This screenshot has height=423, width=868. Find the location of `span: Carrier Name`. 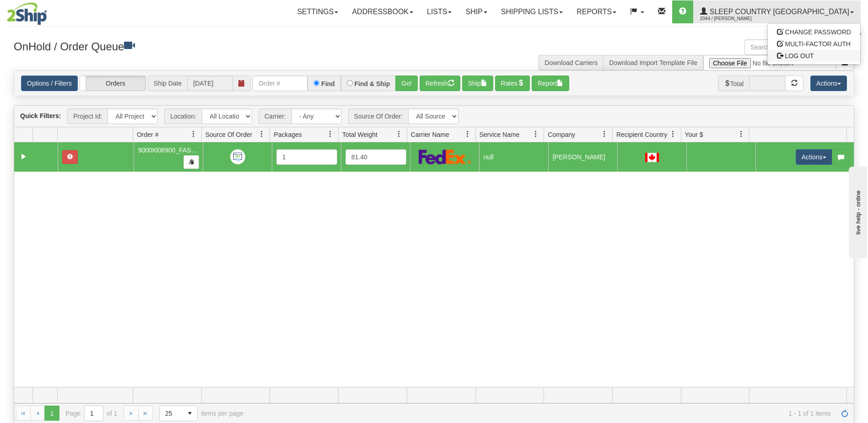

span: Carrier Name is located at coordinates (430, 134).